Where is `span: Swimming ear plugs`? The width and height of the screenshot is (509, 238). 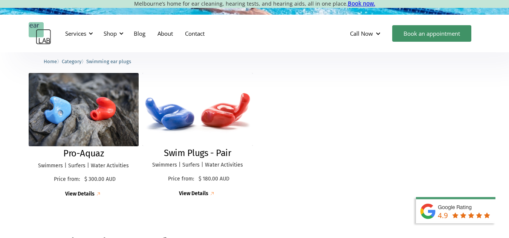
span: Swimming ear plugs is located at coordinates (108, 61).